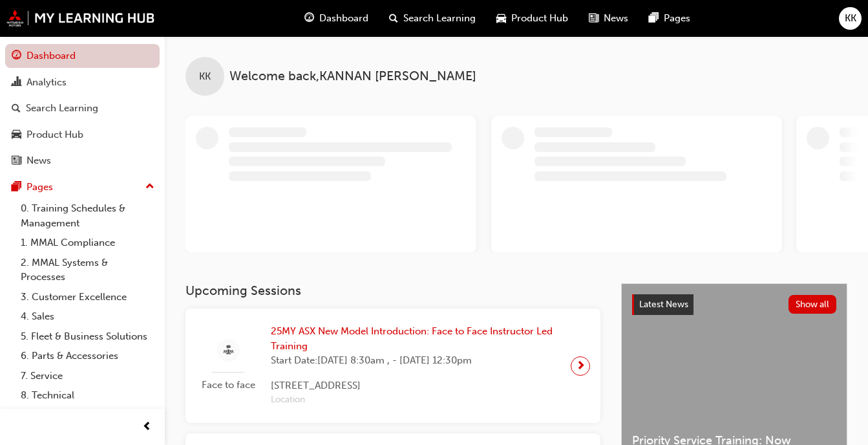  I want to click on a: 9. MyLH Information, so click(88, 415).